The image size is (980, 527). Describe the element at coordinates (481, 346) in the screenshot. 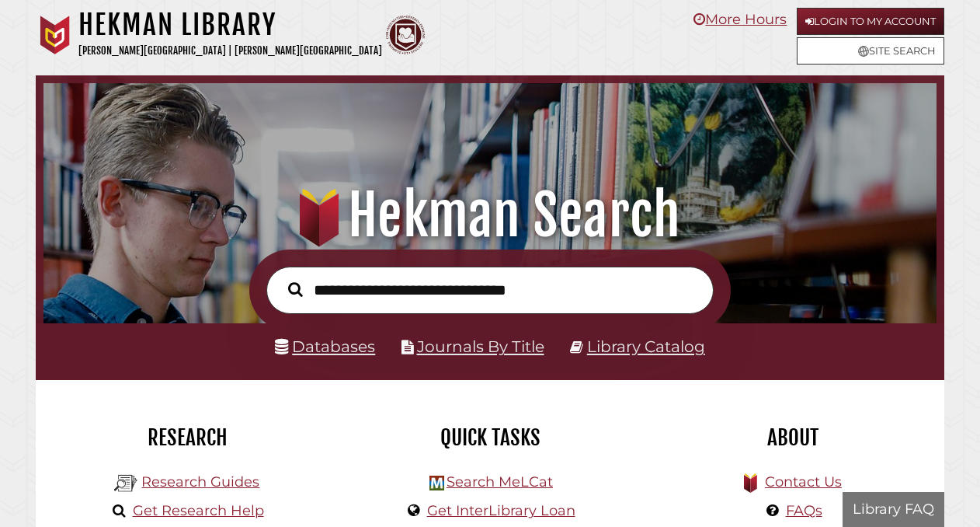

I see `a: Journals By Title` at that location.